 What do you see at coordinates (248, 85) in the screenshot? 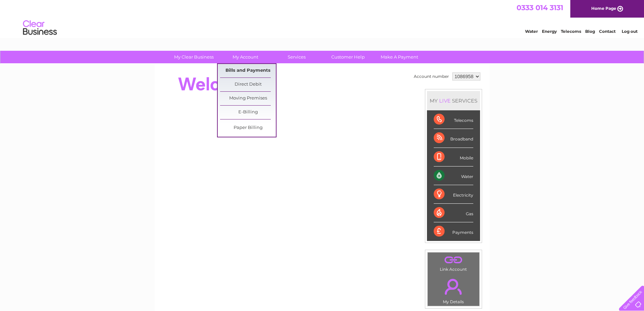
I see `a: Direct Debit` at bounding box center [248, 85].